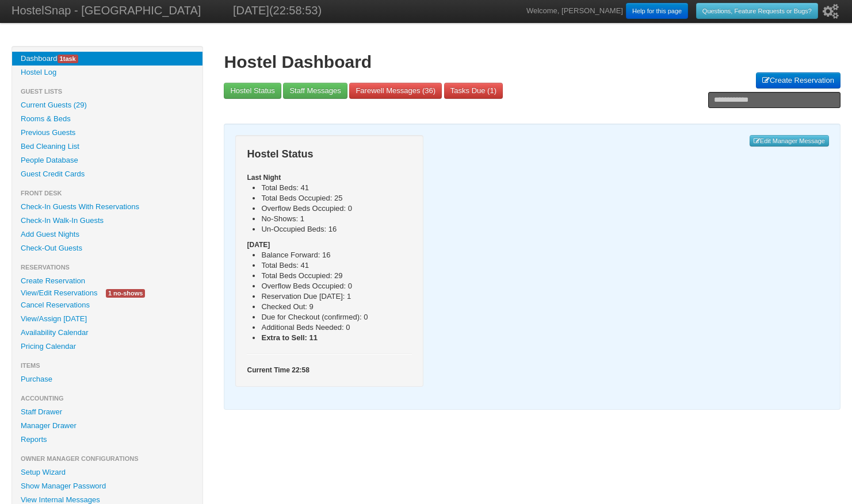 Image resolution: width=852 pixels, height=504 pixels. What do you see at coordinates (330, 177) in the screenshot?
I see `h5: Last Night` at bounding box center [330, 177].